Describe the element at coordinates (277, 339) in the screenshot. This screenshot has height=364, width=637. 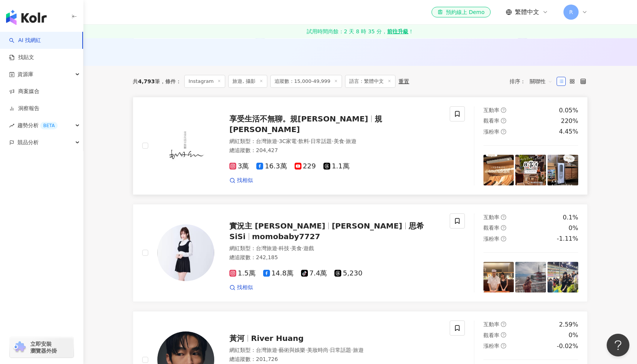
I see `span: River Huang` at that location.